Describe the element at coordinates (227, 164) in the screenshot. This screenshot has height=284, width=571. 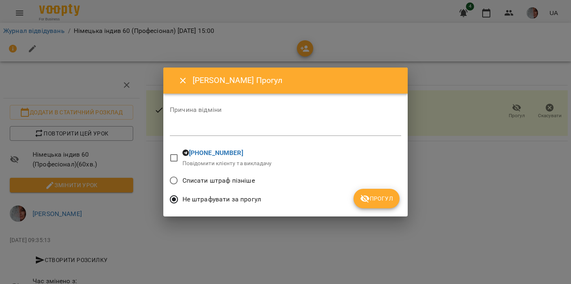
I see `p: Повідомити клієнту та викладачу` at that location.